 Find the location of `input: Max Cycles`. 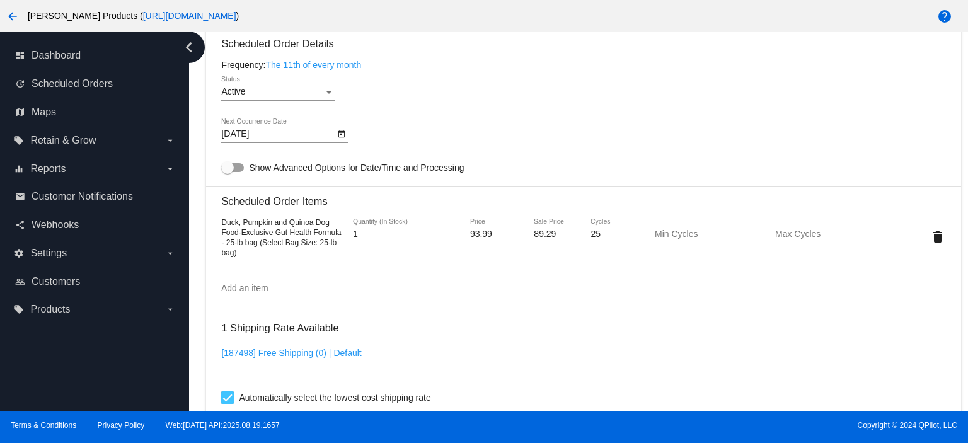

input: Max Cycles is located at coordinates (824, 234).